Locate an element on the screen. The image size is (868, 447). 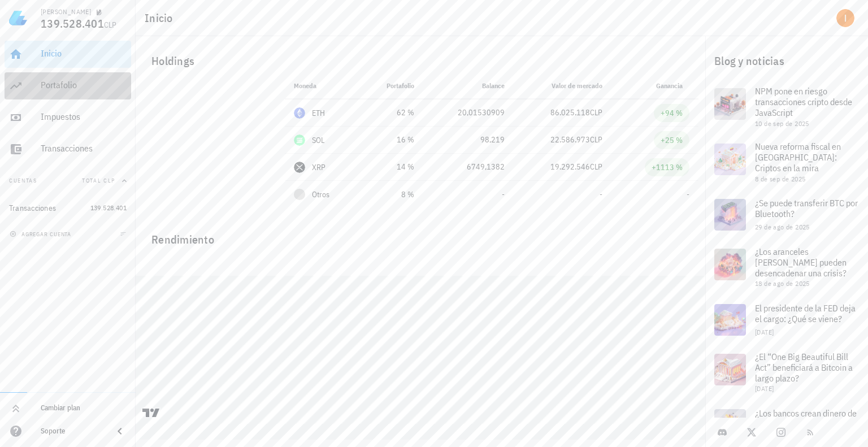
span: 86.025.118 is located at coordinates (571, 113).